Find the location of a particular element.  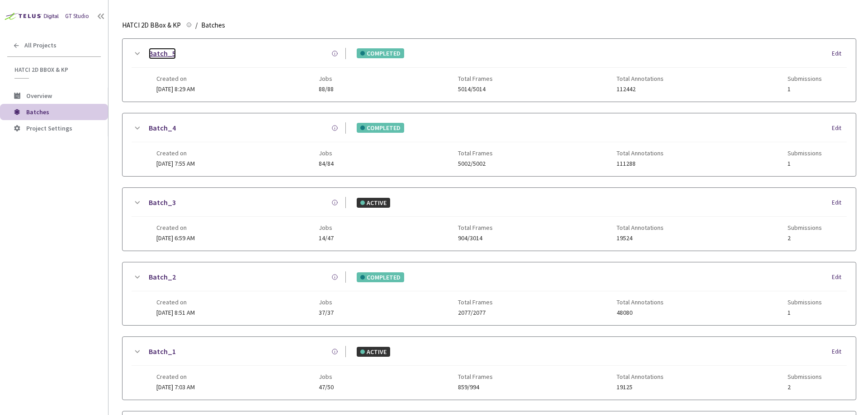

div: GT Studio is located at coordinates (77, 17).